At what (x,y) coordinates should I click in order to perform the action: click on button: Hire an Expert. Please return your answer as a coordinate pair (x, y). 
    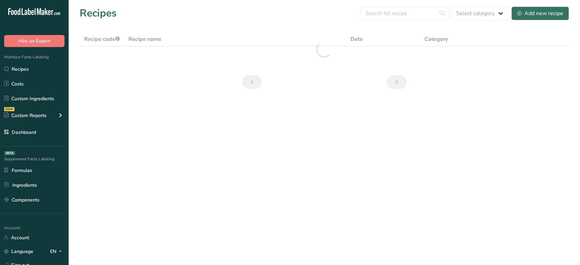
    Looking at the image, I should click on (34, 41).